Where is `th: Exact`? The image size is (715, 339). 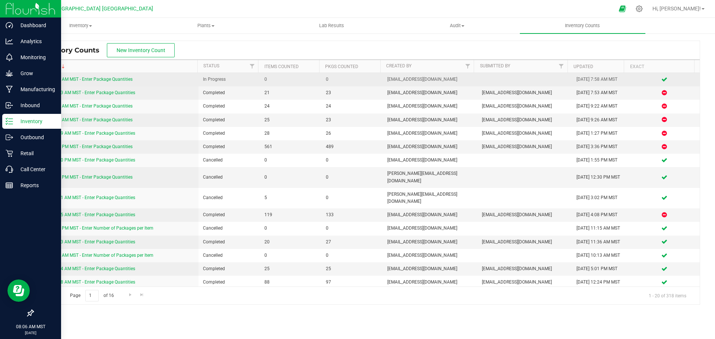 th: Exact is located at coordinates (659, 66).